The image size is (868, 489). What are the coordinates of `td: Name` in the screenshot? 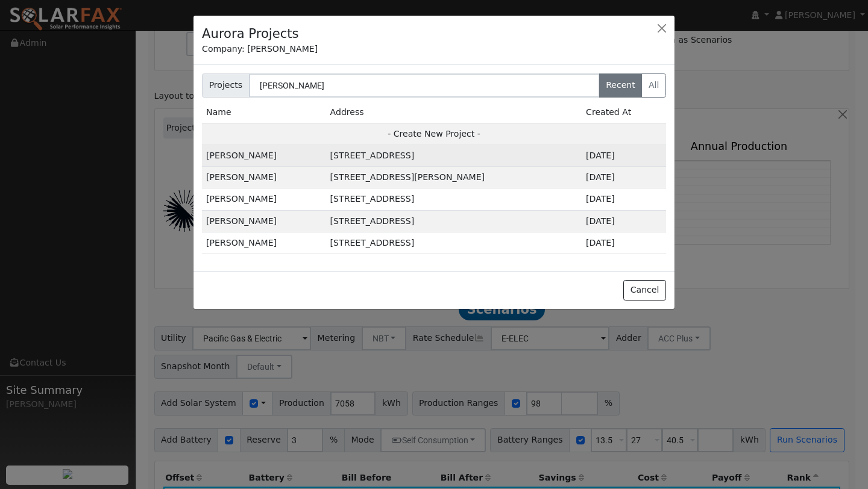 It's located at (264, 112).